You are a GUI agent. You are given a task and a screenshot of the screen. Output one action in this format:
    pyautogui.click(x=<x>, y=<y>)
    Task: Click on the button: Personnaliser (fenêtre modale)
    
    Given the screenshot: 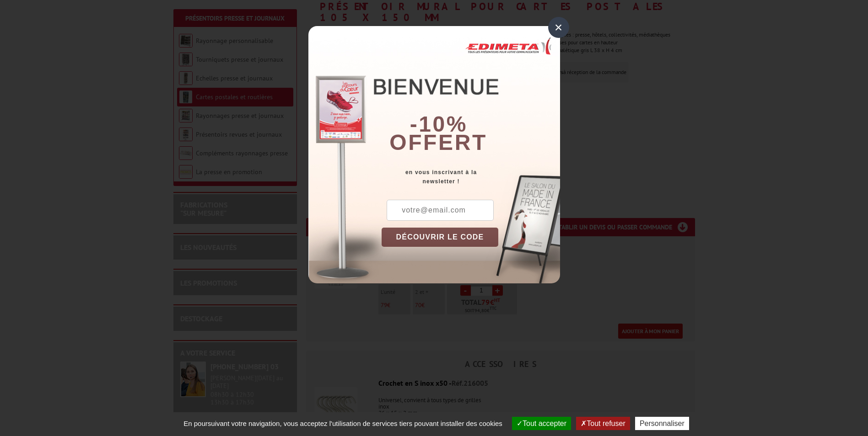 What is the action you would take?
    pyautogui.click(x=662, y=424)
    